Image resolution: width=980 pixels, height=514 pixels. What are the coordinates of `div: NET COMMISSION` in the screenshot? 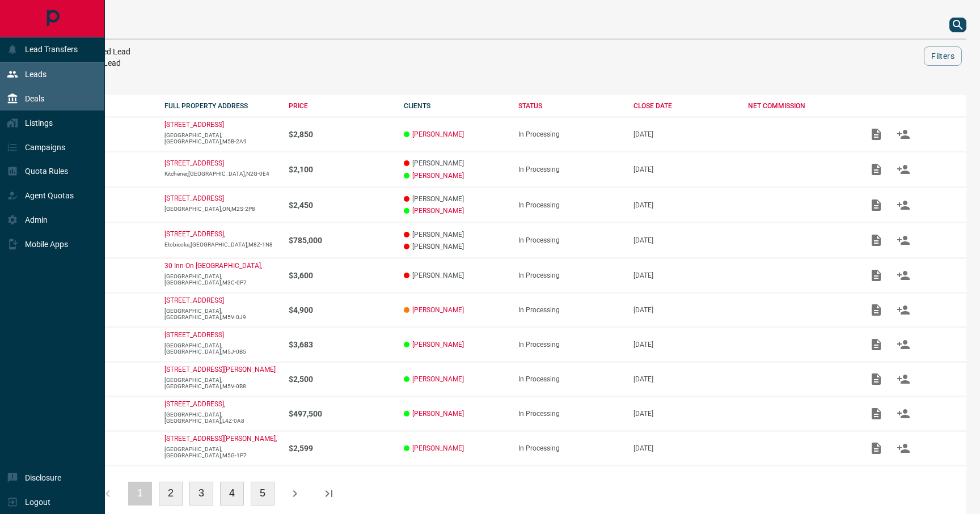 It's located at (800, 106).